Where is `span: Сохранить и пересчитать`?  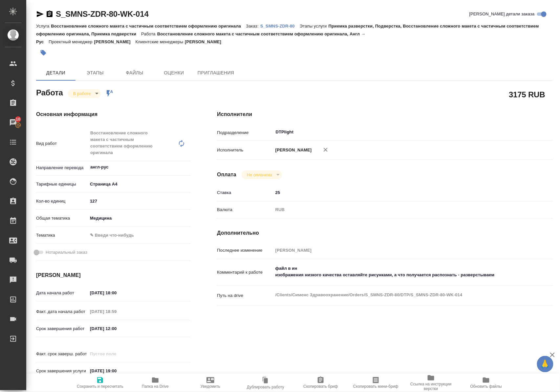
span: Сохранить и пересчитать is located at coordinates (100, 387).